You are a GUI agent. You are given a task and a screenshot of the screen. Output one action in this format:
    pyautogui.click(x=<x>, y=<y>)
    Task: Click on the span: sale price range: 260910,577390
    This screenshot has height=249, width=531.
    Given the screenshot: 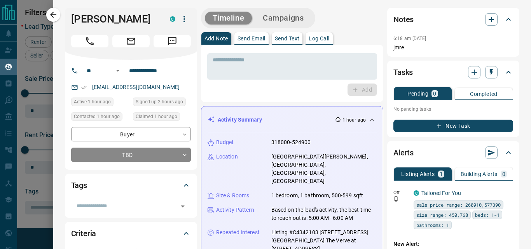 What is the action you would take?
    pyautogui.click(x=459, y=205)
    